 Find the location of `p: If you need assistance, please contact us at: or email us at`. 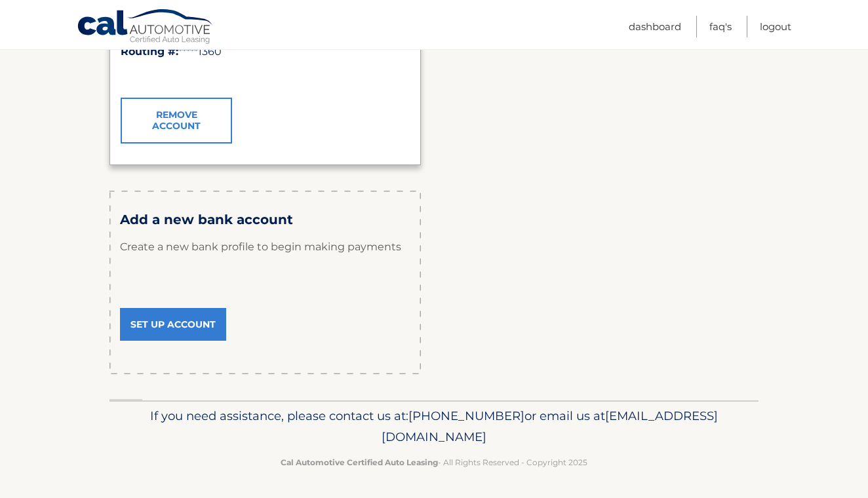

p: If you need assistance, please contact us at: or email us at is located at coordinates (434, 427).